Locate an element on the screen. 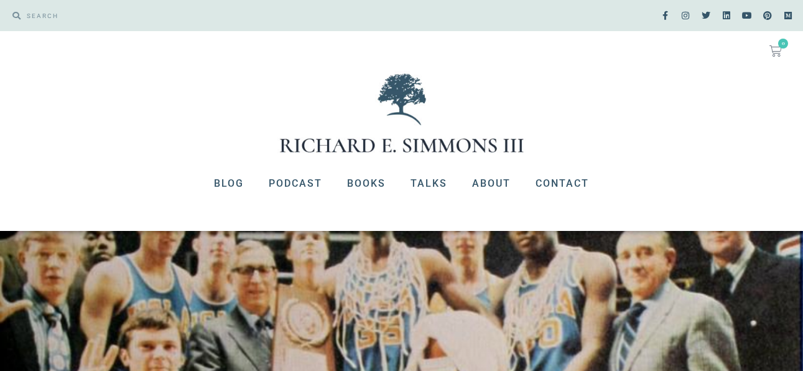 This screenshot has width=803, height=371. span: 0 is located at coordinates (783, 44).